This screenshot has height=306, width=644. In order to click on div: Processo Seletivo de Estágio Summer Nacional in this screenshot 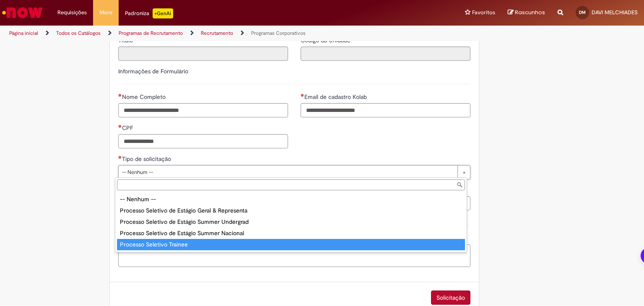, I will do `click(291, 233)`.